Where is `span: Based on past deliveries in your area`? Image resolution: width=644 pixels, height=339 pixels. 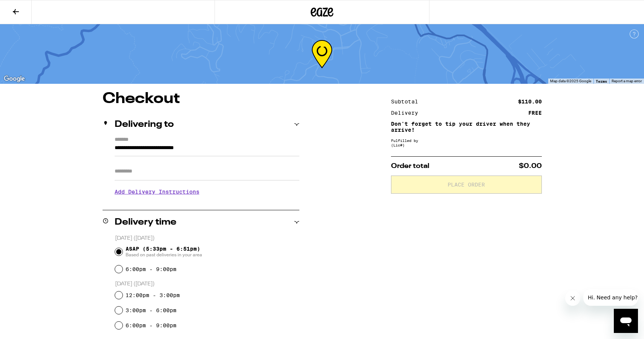 span: Based on past deliveries in your area is located at coordinates (164, 255).